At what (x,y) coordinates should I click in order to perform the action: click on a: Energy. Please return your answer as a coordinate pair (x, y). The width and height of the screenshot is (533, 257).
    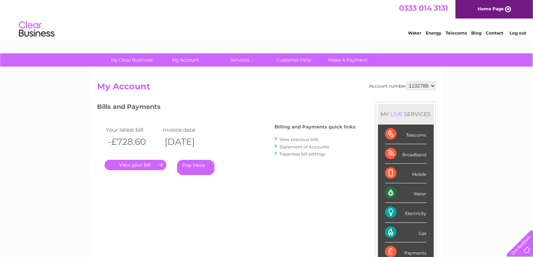
    Looking at the image, I should click on (434, 33).